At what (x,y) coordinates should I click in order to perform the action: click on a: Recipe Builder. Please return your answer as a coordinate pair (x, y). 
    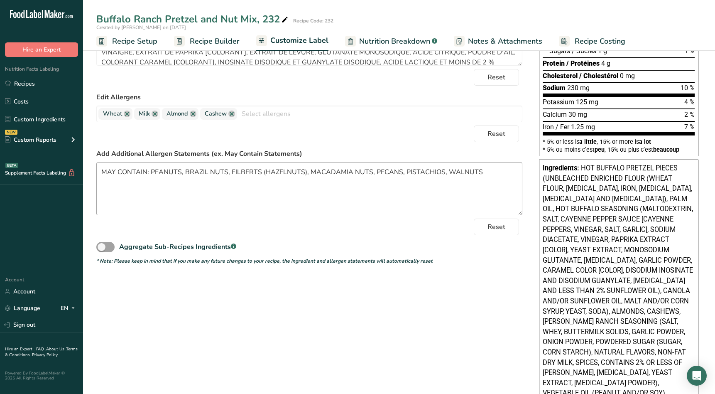
    Looking at the image, I should click on (207, 41).